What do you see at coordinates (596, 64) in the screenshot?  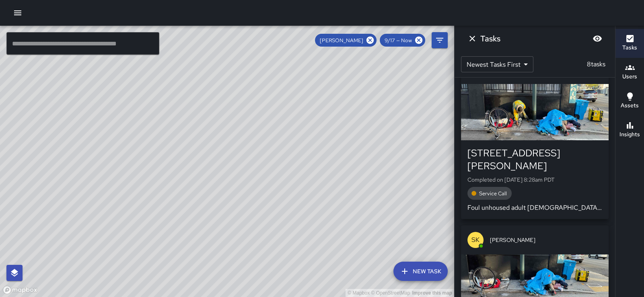 I see `p: 8 tasks` at bounding box center [596, 64].